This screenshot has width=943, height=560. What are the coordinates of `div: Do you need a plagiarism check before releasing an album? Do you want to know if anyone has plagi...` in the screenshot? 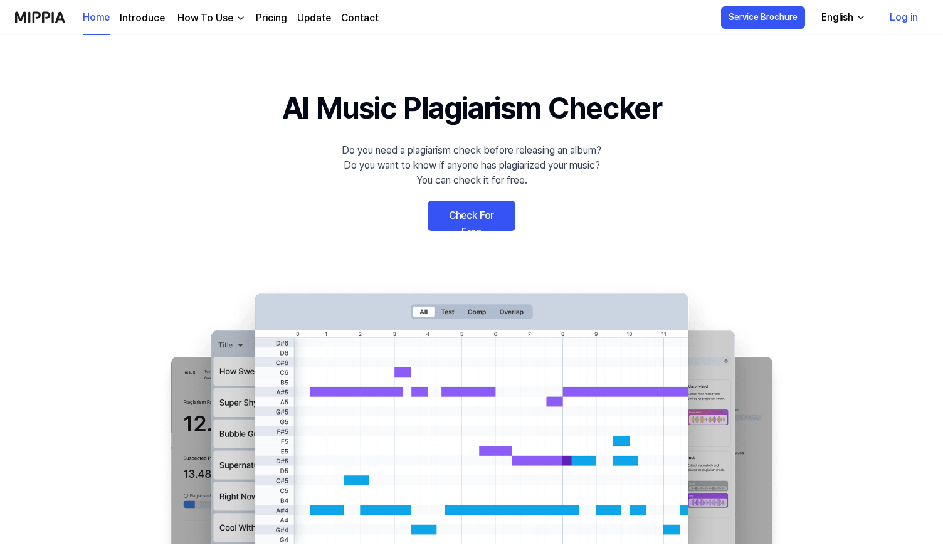 It's located at (472, 165).